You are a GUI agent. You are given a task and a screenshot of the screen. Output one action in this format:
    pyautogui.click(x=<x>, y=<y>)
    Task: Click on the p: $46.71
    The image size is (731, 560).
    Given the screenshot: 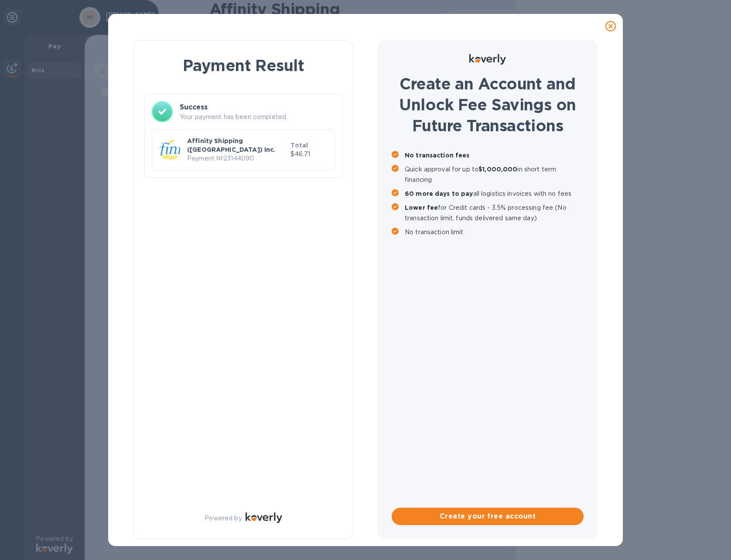 What is the action you would take?
    pyautogui.click(x=309, y=154)
    